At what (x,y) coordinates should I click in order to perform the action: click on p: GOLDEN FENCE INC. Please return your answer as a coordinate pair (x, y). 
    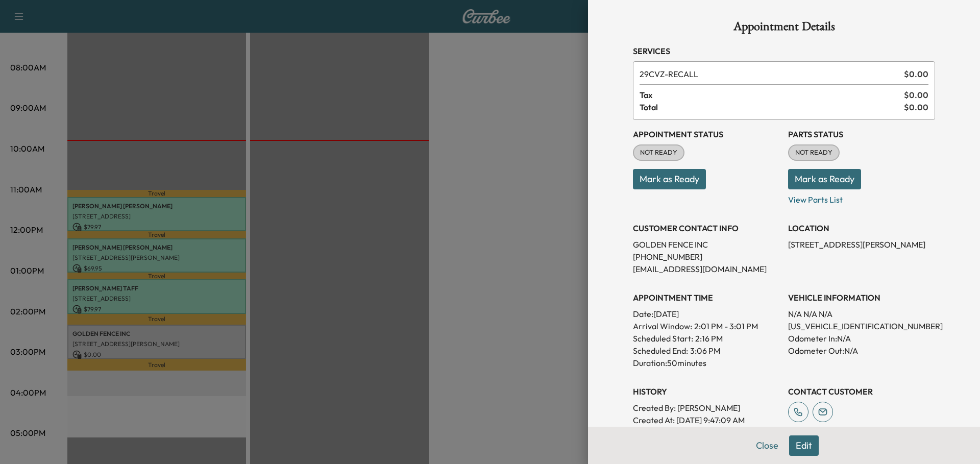
    Looking at the image, I should click on (706, 244).